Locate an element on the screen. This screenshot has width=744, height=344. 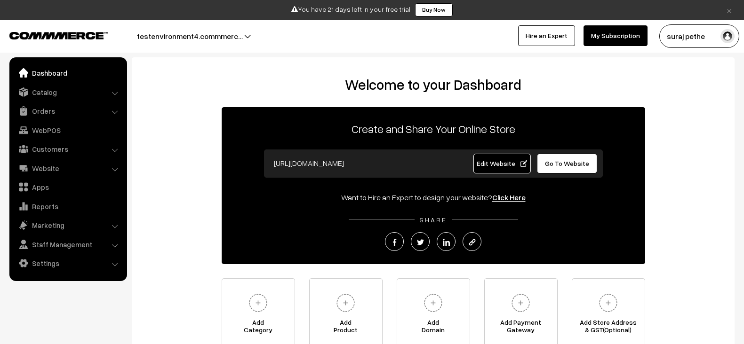
a: Click Here is located at coordinates (509, 198).